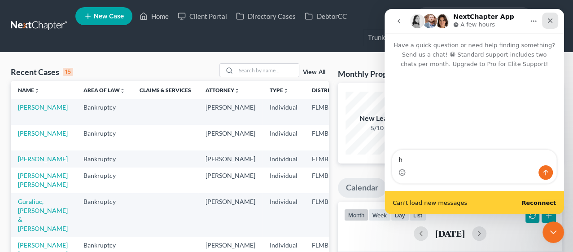 This screenshot has height=252, width=573. Describe the element at coordinates (314, 72) in the screenshot. I see `a: View All` at that location.